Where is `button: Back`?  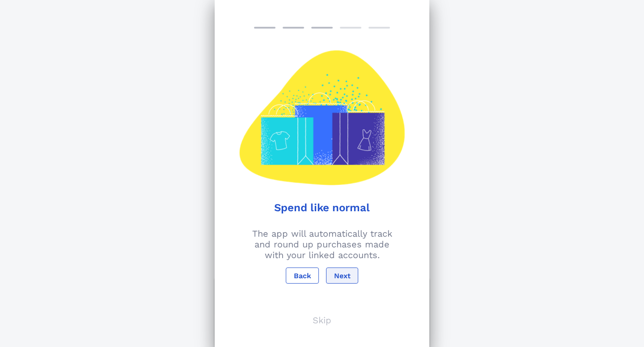
button: Back is located at coordinates (302, 276).